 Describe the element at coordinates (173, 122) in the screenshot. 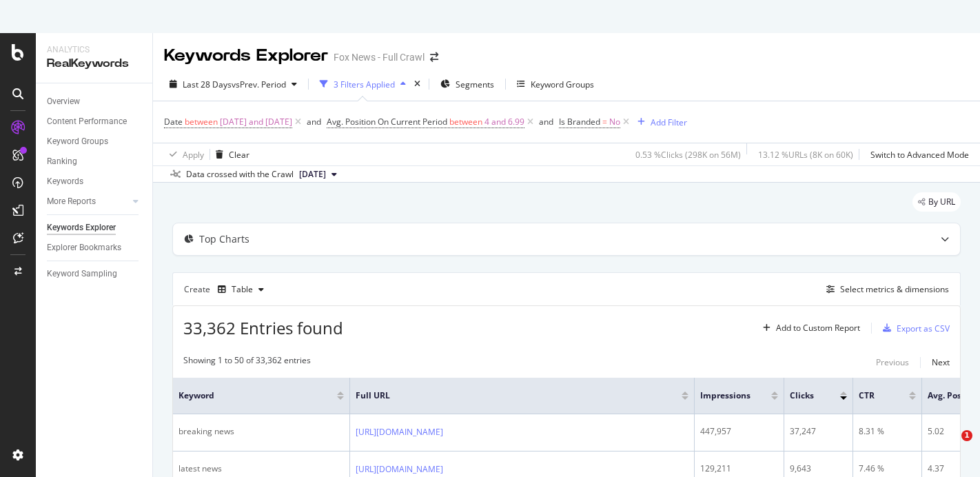

I see `span: Date` at that location.